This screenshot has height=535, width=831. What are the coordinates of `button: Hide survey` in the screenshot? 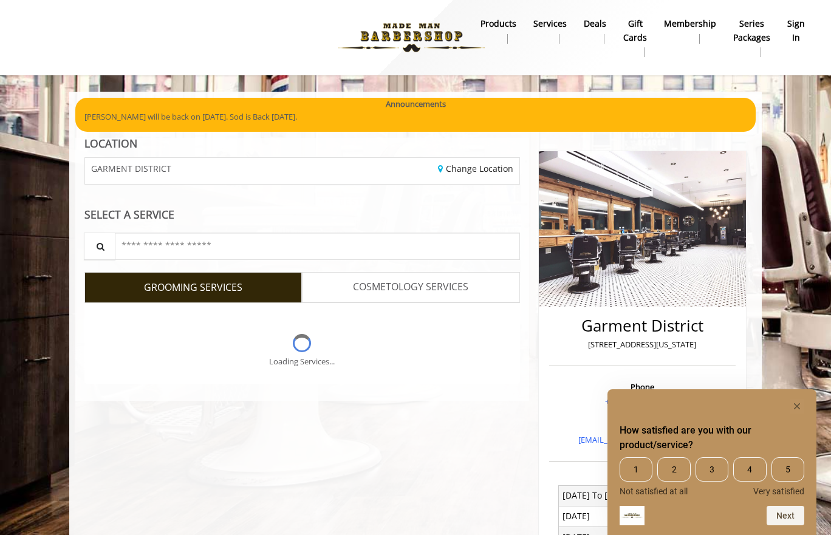 It's located at (797, 406).